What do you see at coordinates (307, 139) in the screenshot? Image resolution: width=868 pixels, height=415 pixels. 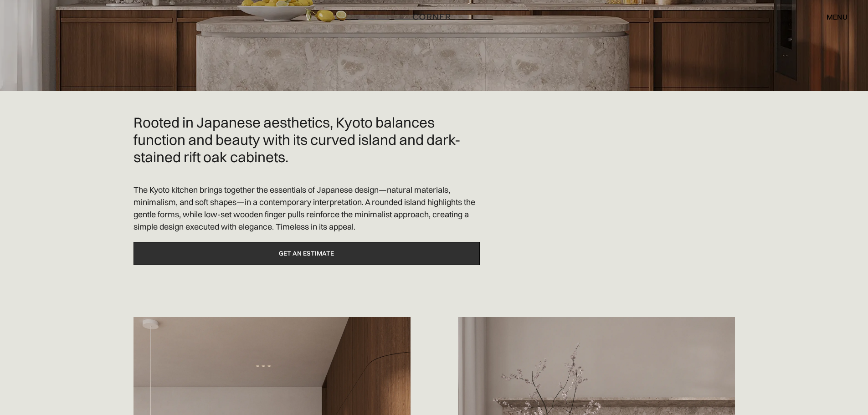 I see `h2: Rooted in Japanese aesthetics, Kyoto balances function and beauty with its curved island and dark...` at bounding box center [307, 139].